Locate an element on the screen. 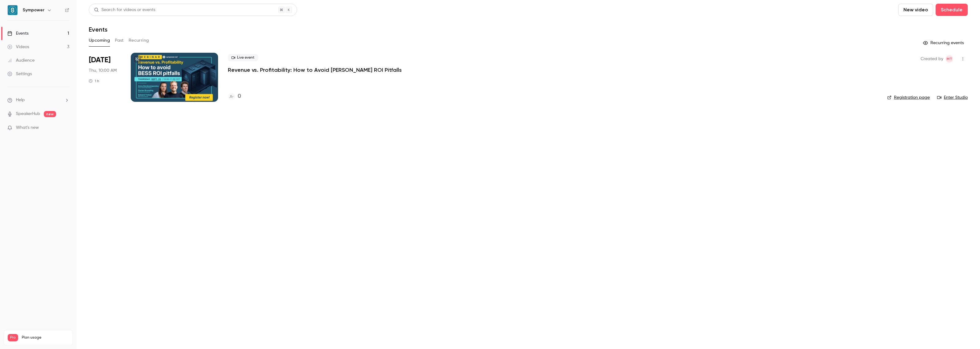 Image resolution: width=980 pixels, height=349 pixels. h4: 0 is located at coordinates (239, 96).